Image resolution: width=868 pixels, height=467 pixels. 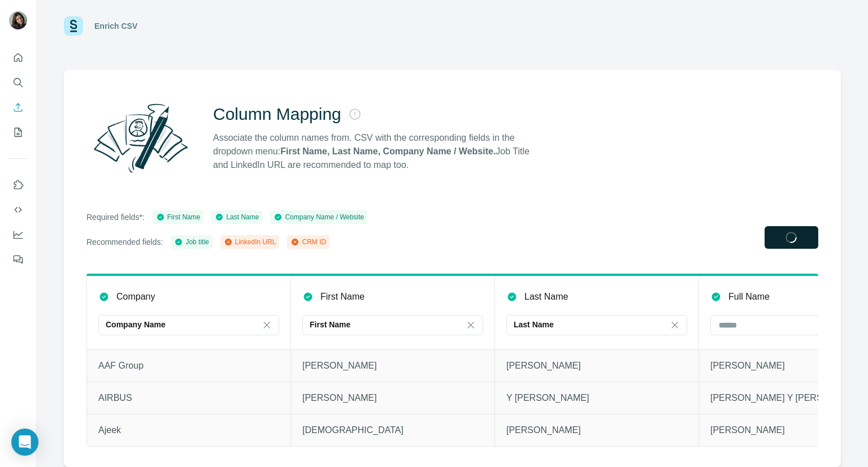 I want to click on p: Company Name, so click(x=136, y=325).